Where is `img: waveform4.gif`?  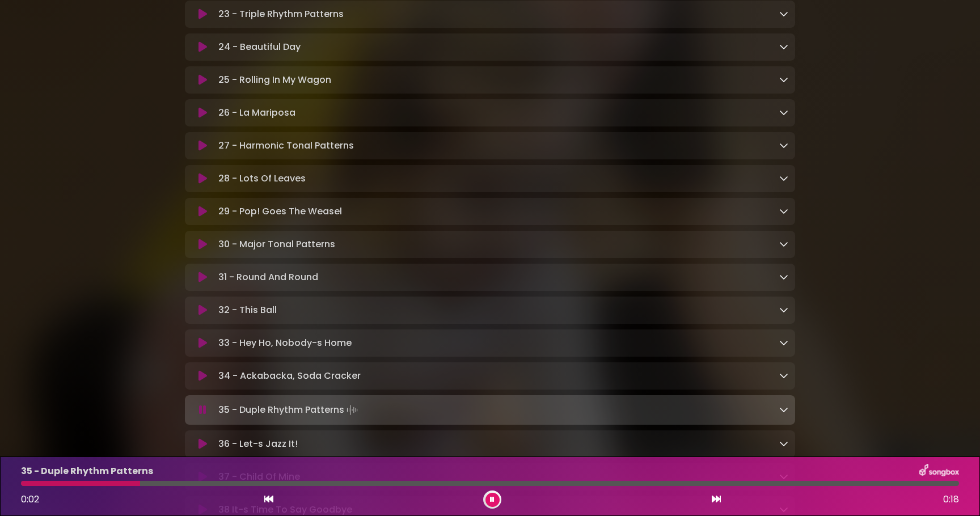 img: waveform4.gif is located at coordinates (352, 410).